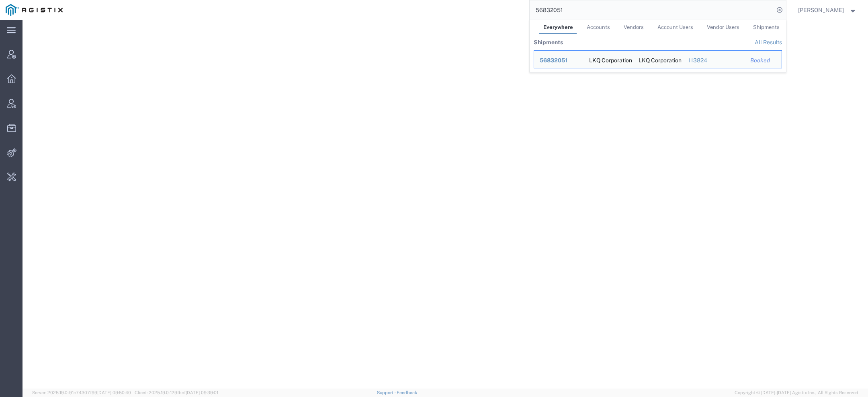  What do you see at coordinates (821, 10) in the screenshot?
I see `span: Kaitlyn Hostetler` at bounding box center [821, 10].